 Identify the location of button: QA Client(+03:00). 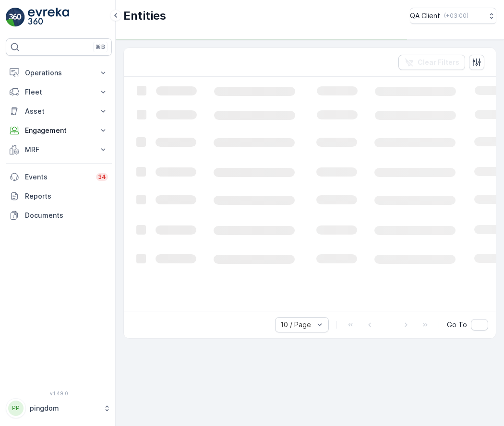
(453, 16).